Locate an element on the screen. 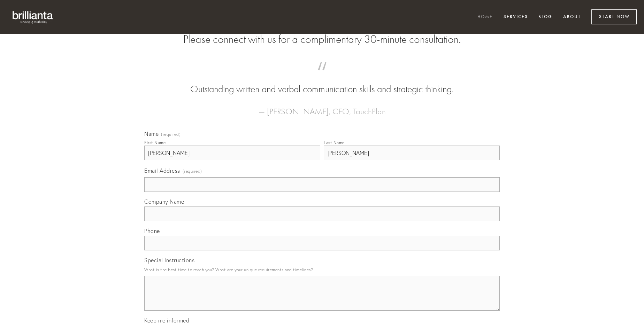 Image resolution: width=644 pixels, height=327 pixels. img: brillianta - research, strategy, marketing is located at coordinates (33, 17).